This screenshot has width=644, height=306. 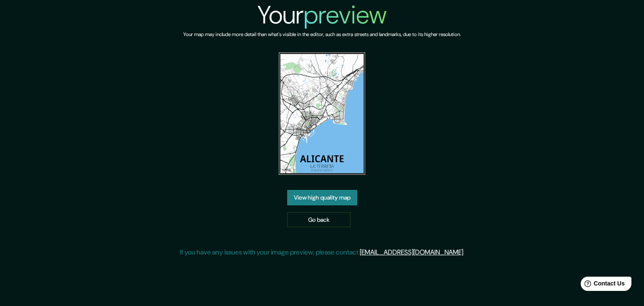 I want to click on a: Go back, so click(x=318, y=220).